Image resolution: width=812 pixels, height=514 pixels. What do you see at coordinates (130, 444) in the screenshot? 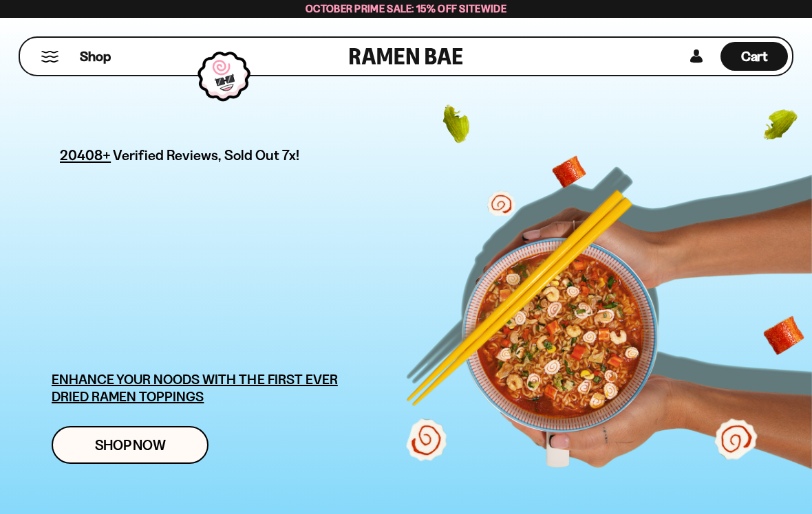
I see `a: Shop Now` at bounding box center [130, 444].